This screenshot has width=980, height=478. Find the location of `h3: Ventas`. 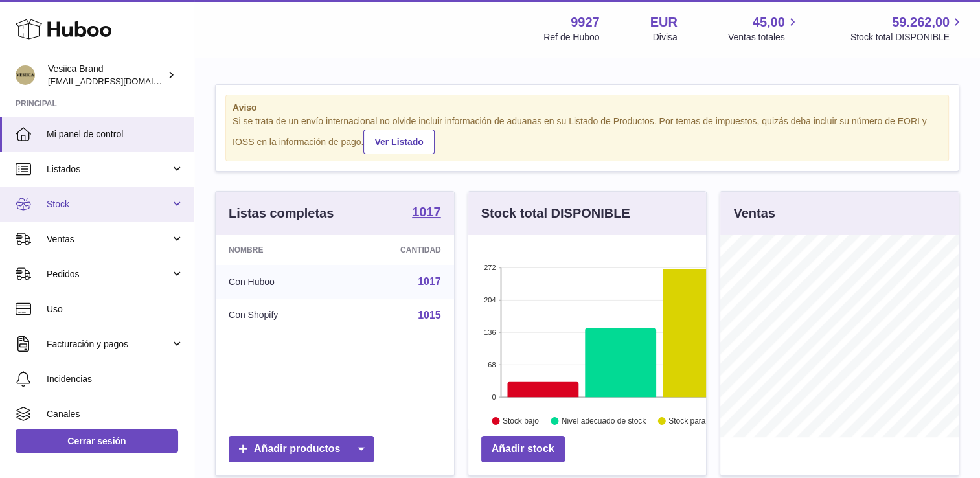

h3: Ventas is located at coordinates (754, 213).